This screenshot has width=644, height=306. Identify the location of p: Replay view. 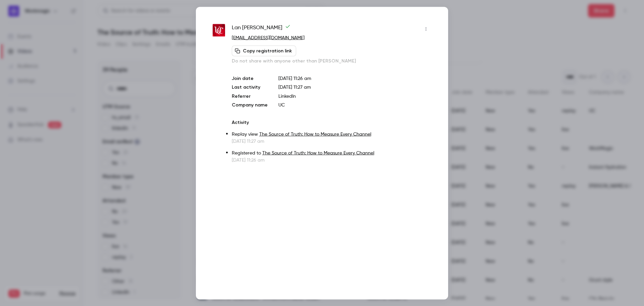
(332, 134).